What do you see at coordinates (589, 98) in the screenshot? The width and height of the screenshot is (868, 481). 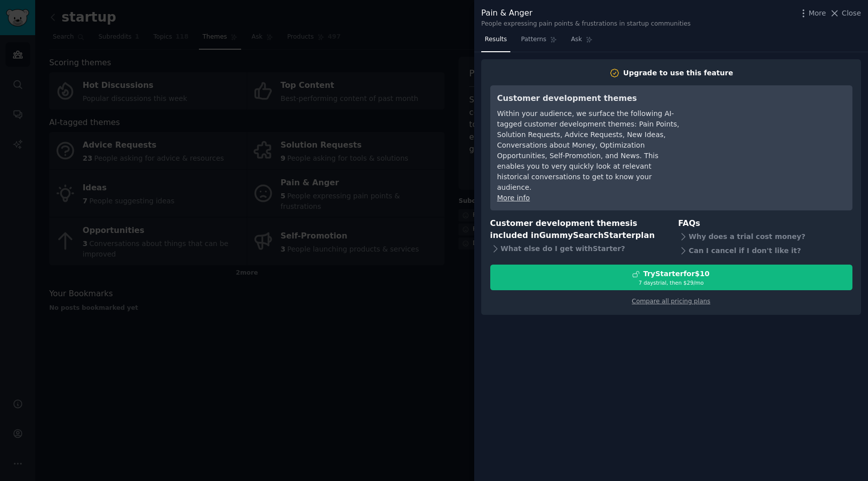 I see `h3: Customer development themes` at bounding box center [589, 98].